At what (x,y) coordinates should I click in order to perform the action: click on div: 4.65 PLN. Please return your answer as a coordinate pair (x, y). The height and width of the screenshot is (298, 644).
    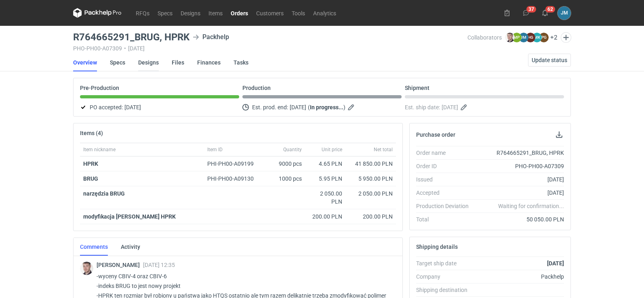
    Looking at the image, I should click on (325, 164).